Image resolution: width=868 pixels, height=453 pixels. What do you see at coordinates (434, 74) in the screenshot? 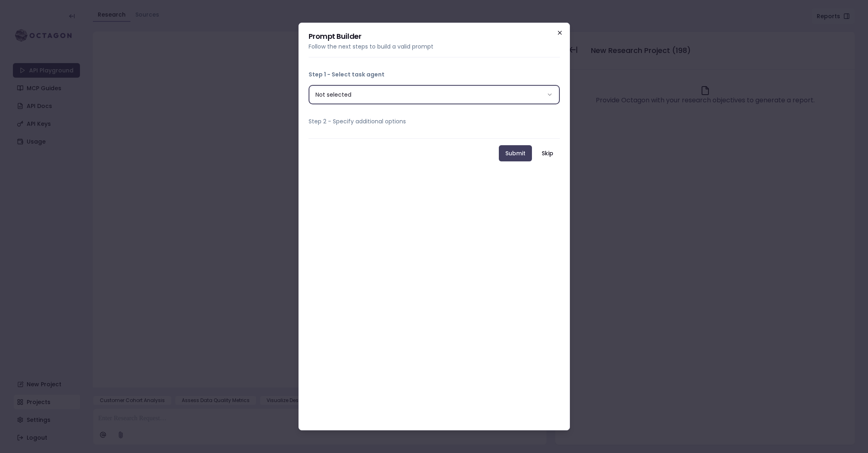
I see `button: Step 1 - Select task agent` at bounding box center [434, 74].